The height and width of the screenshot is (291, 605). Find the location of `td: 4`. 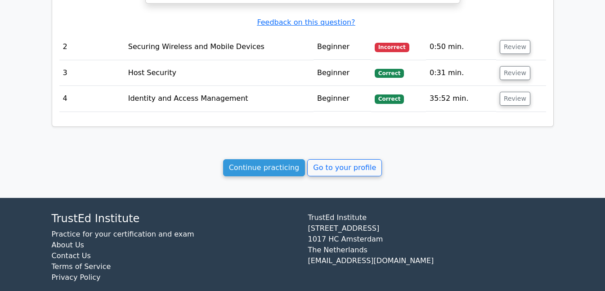

td: 4 is located at coordinates (92, 99).